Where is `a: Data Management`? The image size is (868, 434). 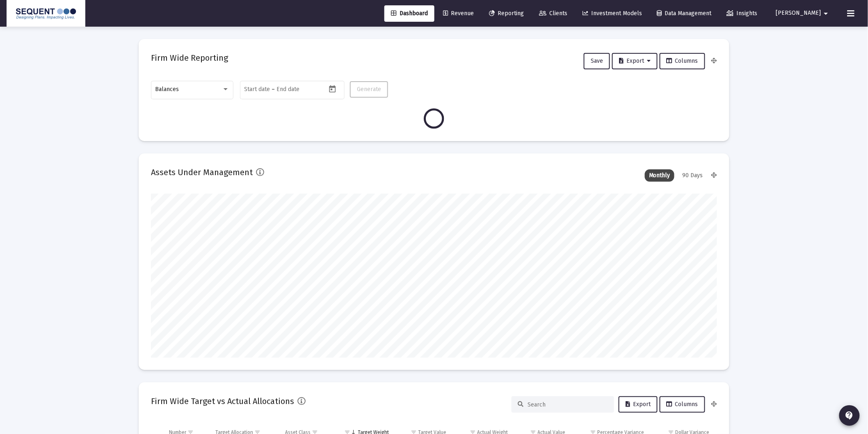
a: Data Management is located at coordinates (684, 14).